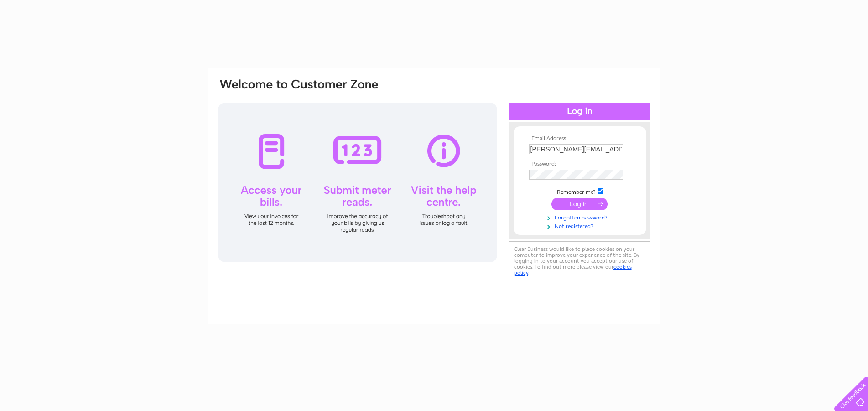  Describe the element at coordinates (581, 225) in the screenshot. I see `a: Not registered?` at that location.